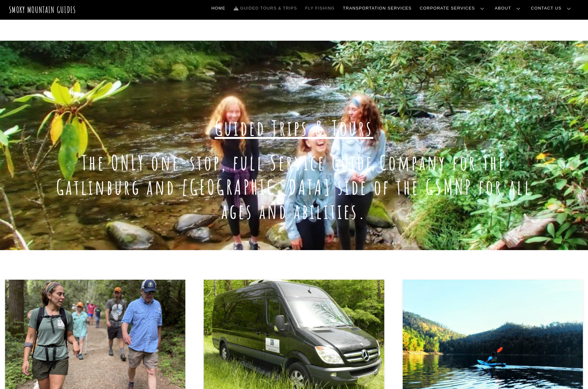  Describe the element at coordinates (509, 8) in the screenshot. I see `a: About` at that location.